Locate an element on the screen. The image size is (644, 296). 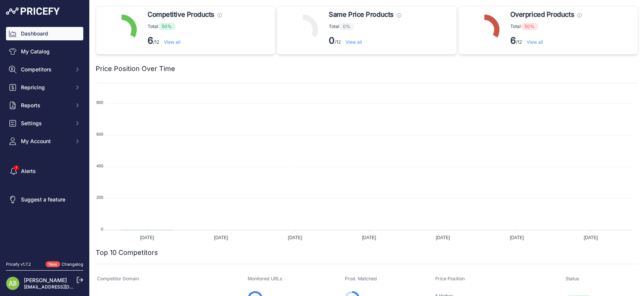
nav: Sidebar is located at coordinates (44, 139).